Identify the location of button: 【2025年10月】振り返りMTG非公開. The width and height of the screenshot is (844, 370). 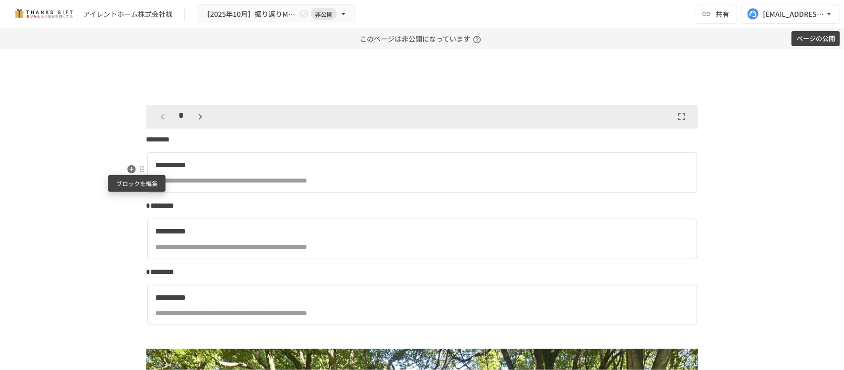
(276, 14).